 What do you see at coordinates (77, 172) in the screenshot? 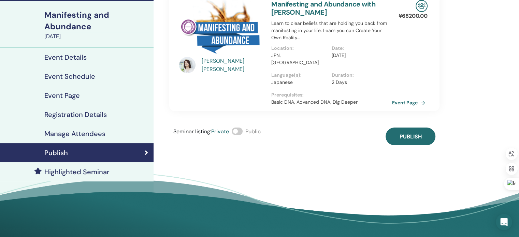
I see `h4: Highlighted Seminar` at bounding box center [77, 172].